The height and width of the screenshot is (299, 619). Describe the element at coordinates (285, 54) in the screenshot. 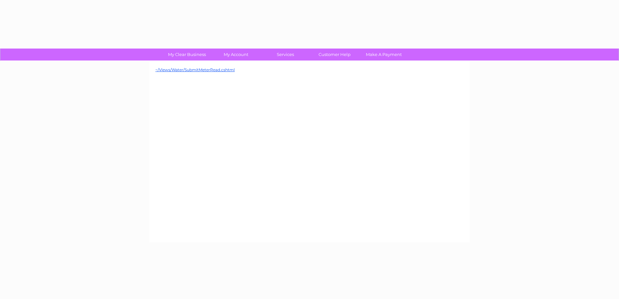

I see `a: Services` at that location.